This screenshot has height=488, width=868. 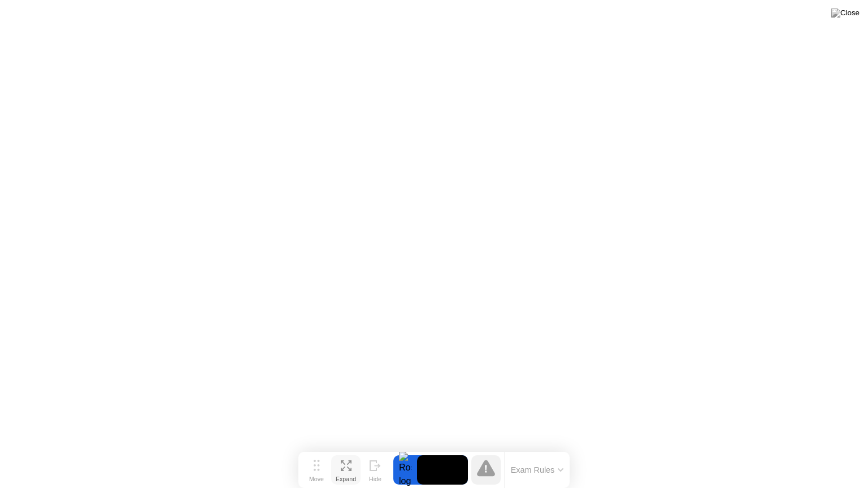 What do you see at coordinates (346, 479) in the screenshot?
I see `div: Expand` at bounding box center [346, 479].